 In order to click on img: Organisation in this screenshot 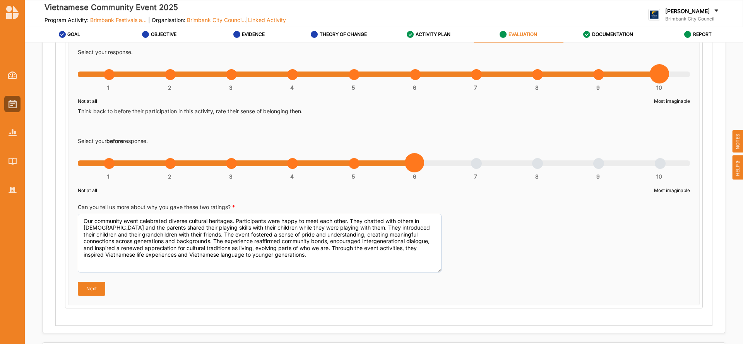, I will do `click(12, 190)`.